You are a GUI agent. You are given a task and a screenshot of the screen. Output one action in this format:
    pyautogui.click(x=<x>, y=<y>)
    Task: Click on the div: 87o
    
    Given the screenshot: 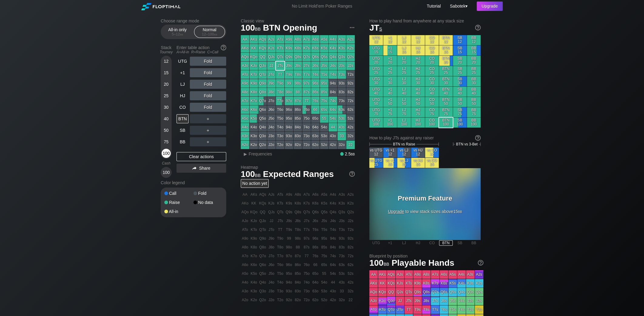 What is the action you would take?
    pyautogui.click(x=298, y=101)
    